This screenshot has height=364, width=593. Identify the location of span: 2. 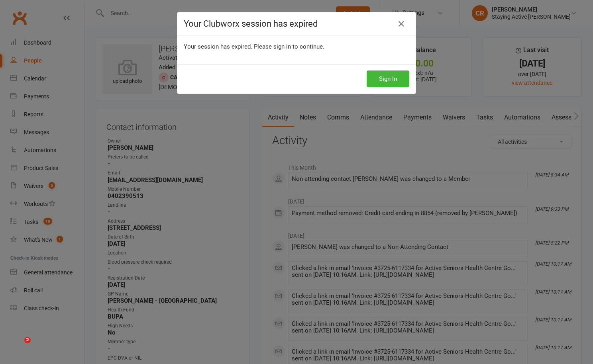
(27, 340).